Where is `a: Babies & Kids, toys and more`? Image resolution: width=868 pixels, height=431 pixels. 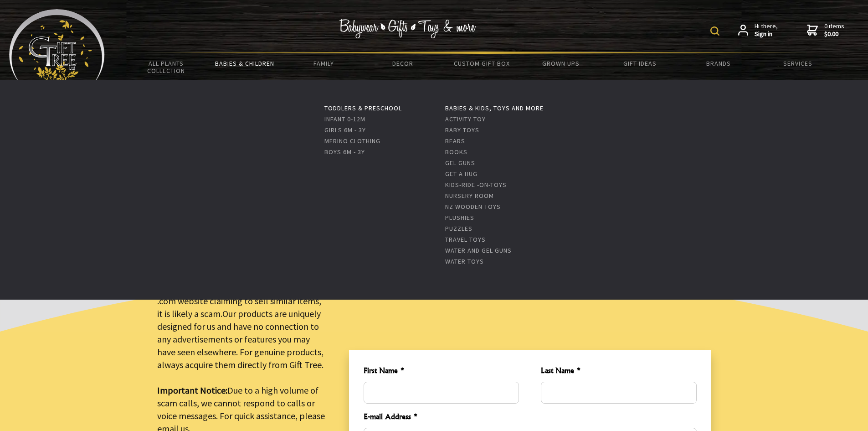
a: Babies & Kids, toys and more is located at coordinates (495, 108).